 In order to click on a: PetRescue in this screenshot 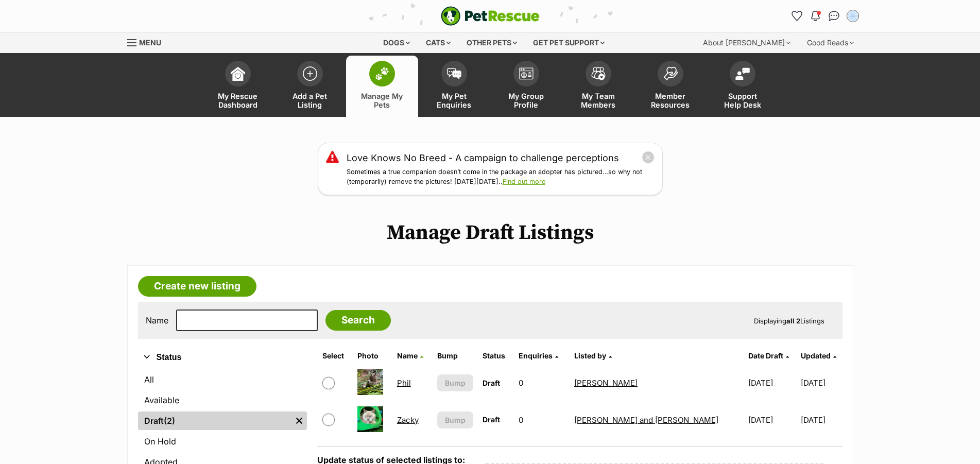, I will do `click(490, 16)`.